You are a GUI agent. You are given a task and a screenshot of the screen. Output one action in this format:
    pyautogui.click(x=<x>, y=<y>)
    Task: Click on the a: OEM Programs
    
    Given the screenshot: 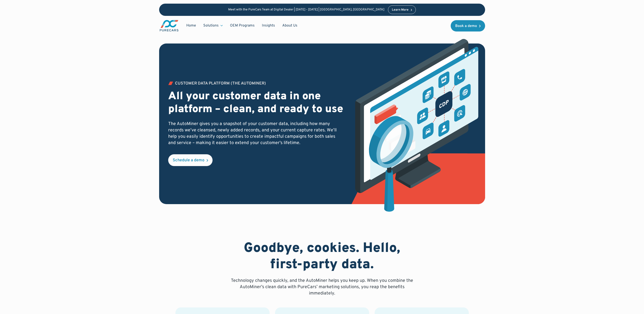 What is the action you would take?
    pyautogui.click(x=242, y=26)
    